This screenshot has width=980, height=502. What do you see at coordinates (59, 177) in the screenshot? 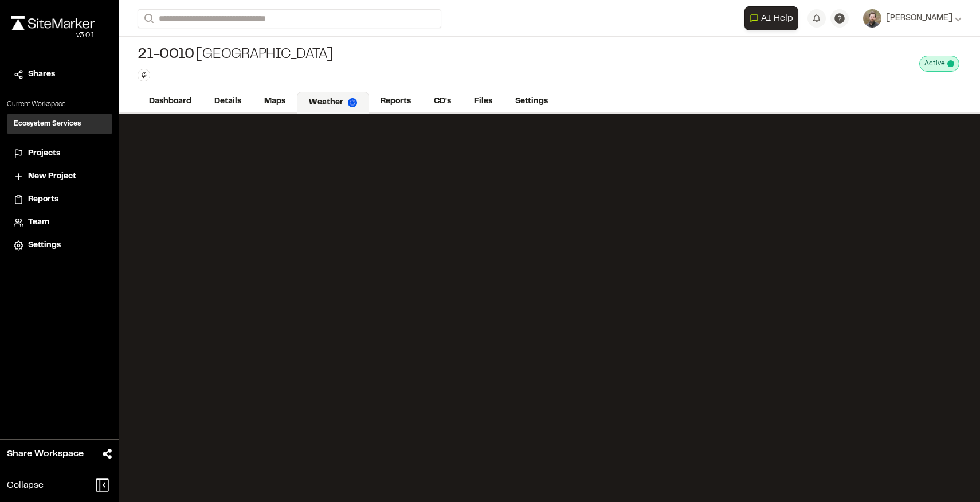
I see `a: New Project` at bounding box center [59, 177].